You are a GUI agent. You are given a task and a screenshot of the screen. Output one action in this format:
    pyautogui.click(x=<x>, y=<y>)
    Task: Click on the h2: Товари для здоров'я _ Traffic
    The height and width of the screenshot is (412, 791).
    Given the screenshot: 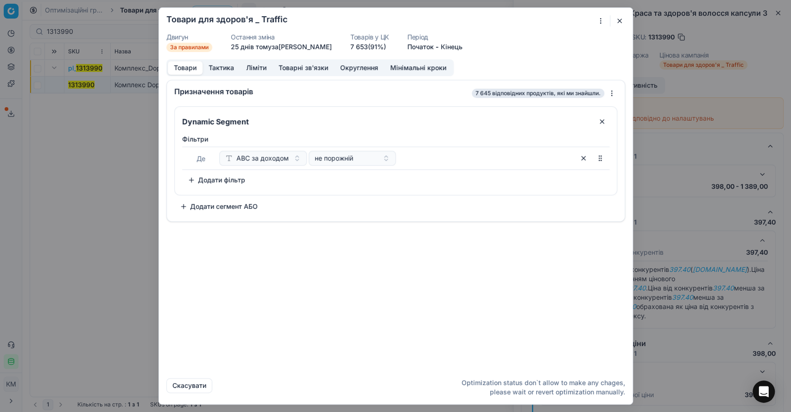 What is the action you would take?
    pyautogui.click(x=227, y=19)
    